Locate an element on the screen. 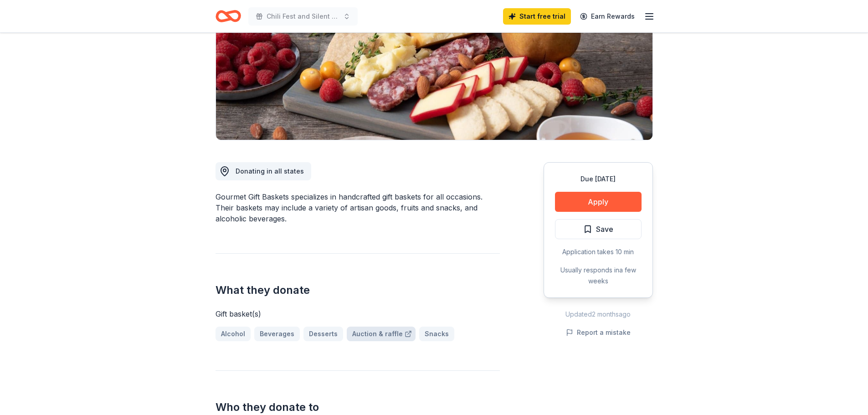 The width and height of the screenshot is (868, 415). span: Chili Fest and Silent Auction is located at coordinates (303, 17).